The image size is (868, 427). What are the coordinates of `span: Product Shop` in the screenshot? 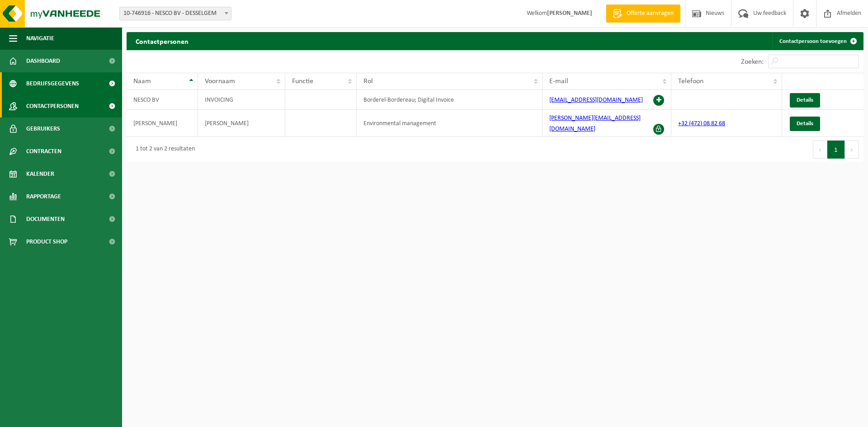 It's located at (47, 241).